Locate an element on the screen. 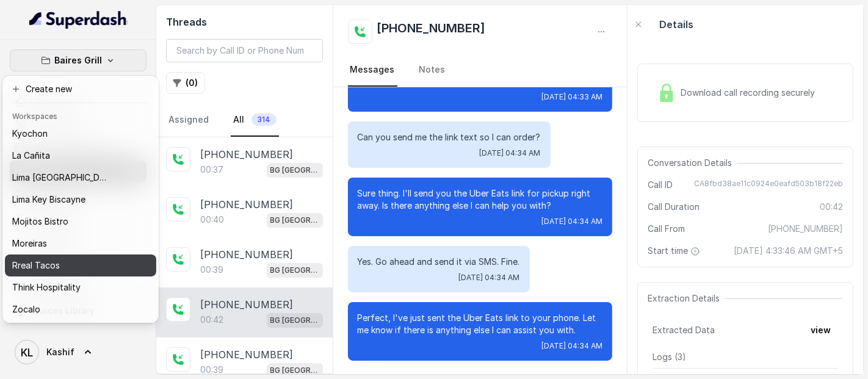 Image resolution: width=868 pixels, height=379 pixels. header: Workspaces is located at coordinates (80, 116).